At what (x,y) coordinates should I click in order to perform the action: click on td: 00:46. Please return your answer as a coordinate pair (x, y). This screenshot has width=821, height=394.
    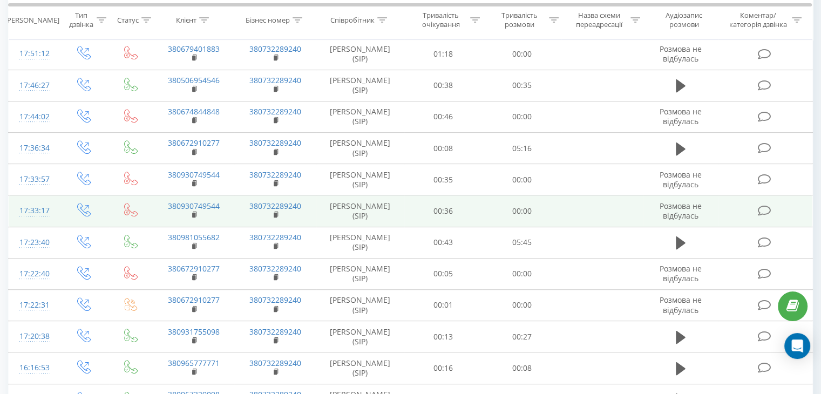
    Looking at the image, I should click on (443, 117).